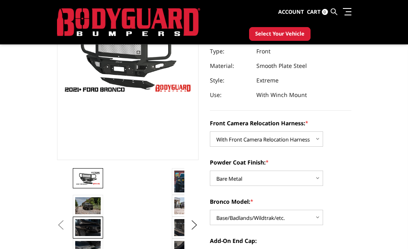 Image resolution: width=408 pixels, height=249 pixels. I want to click on label: Powder Coat Finish:, so click(281, 162).